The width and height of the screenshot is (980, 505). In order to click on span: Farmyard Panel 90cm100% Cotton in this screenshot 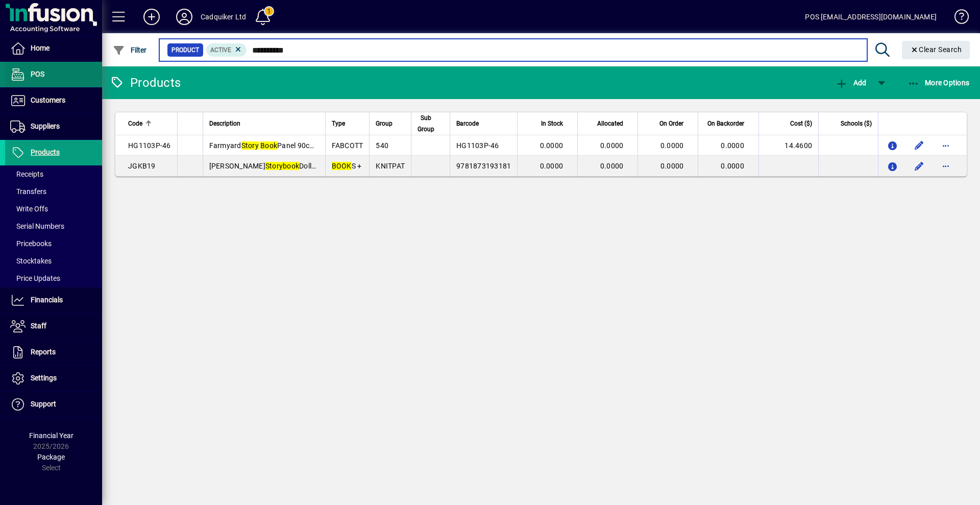, I will do `click(284, 146)`.